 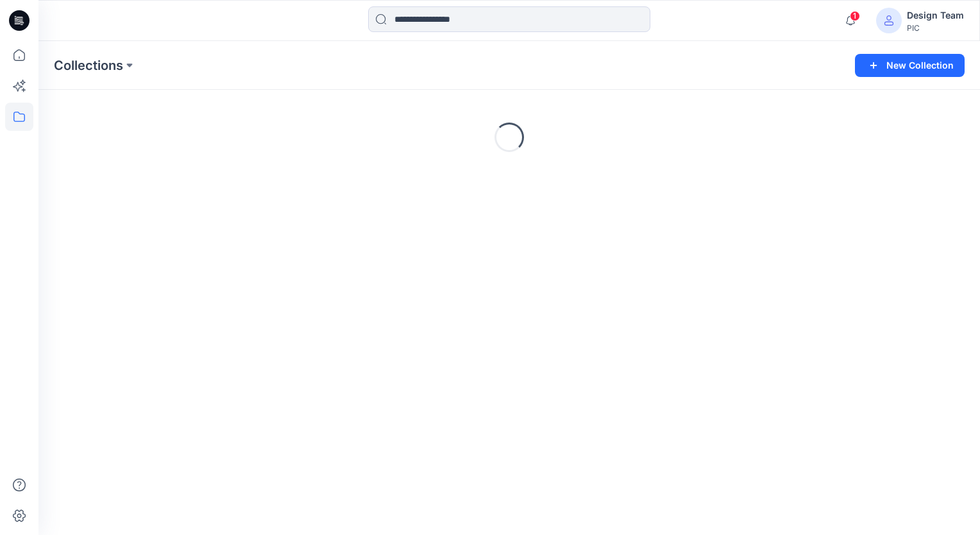 I want to click on a: Collections, so click(x=89, y=66).